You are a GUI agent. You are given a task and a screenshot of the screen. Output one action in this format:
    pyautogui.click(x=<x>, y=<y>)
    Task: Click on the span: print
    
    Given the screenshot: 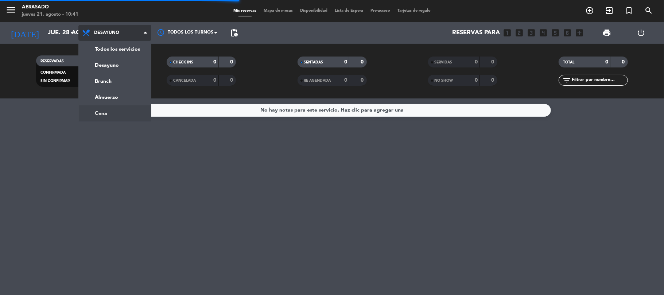 What is the action you would take?
    pyautogui.click(x=607, y=33)
    